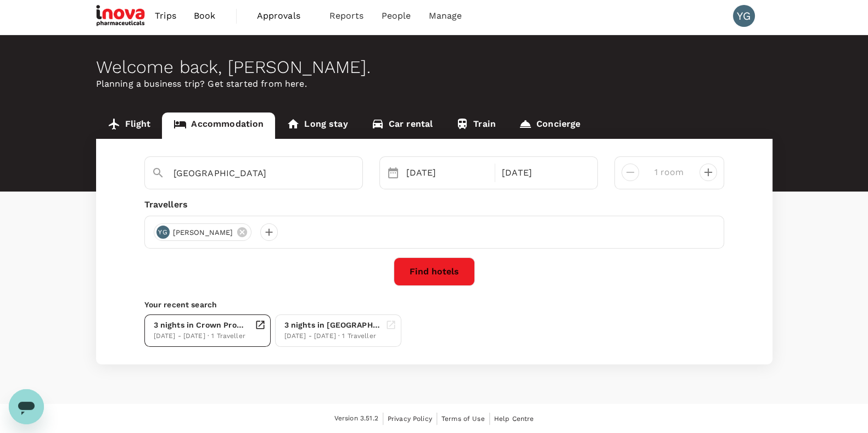  I want to click on span: Manage, so click(445, 16).